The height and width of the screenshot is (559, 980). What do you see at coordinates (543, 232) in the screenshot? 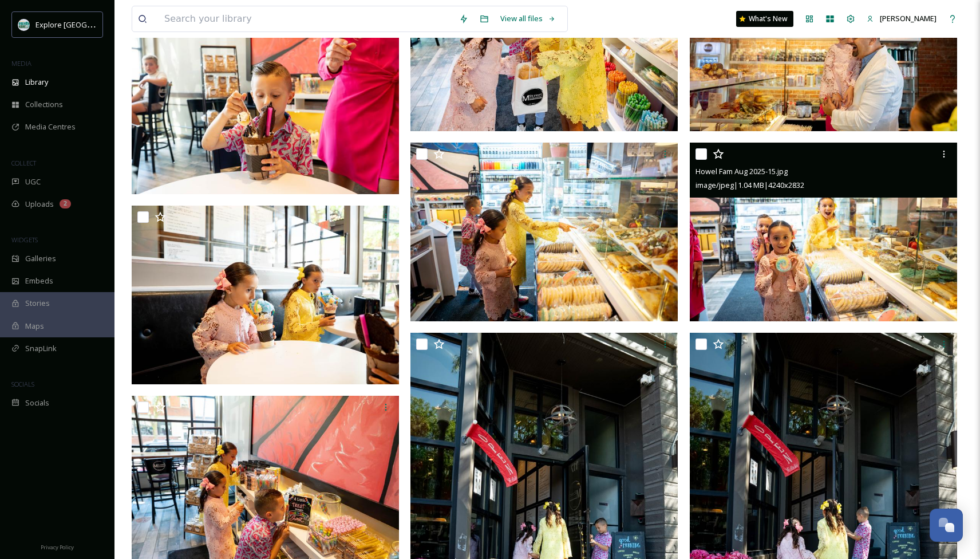
I see `img: Howel Fam Aug 2025-17.jpg` at bounding box center [543, 232].